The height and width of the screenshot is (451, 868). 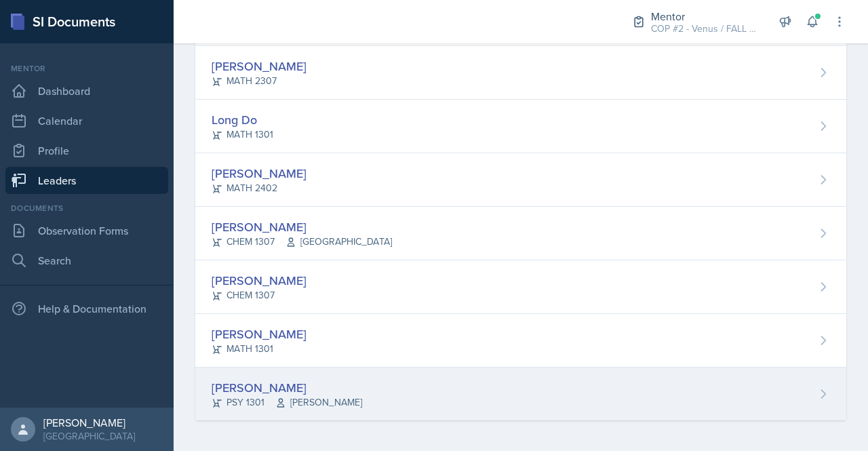 What do you see at coordinates (87, 121) in the screenshot?
I see `a: Calendar` at bounding box center [87, 121].